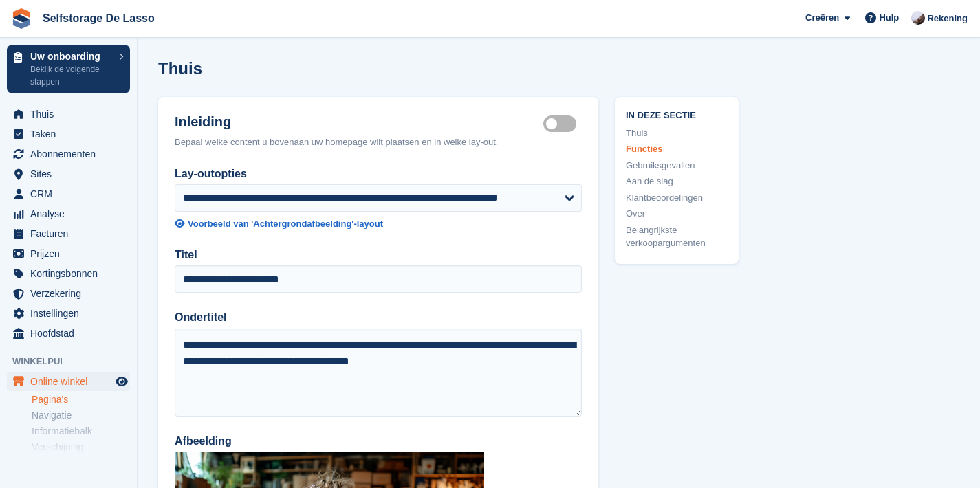 This screenshot has width=980, height=488. I want to click on p: Bekijk de volgende stappen, so click(71, 75).